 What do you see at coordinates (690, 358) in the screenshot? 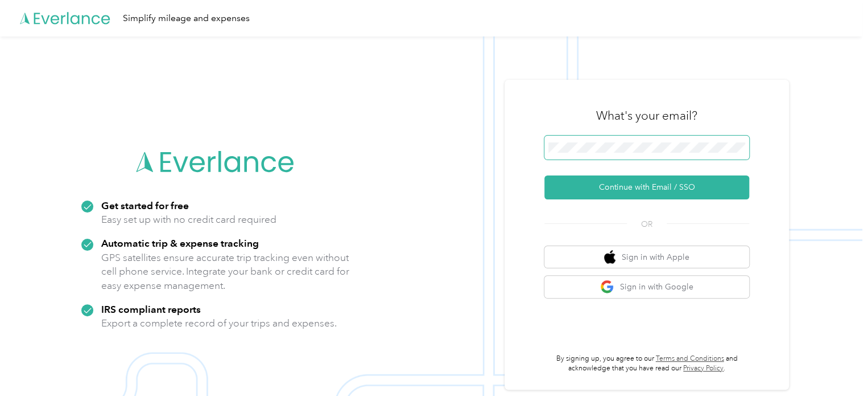
I see `a: Terms and Conditions` at bounding box center [690, 358].